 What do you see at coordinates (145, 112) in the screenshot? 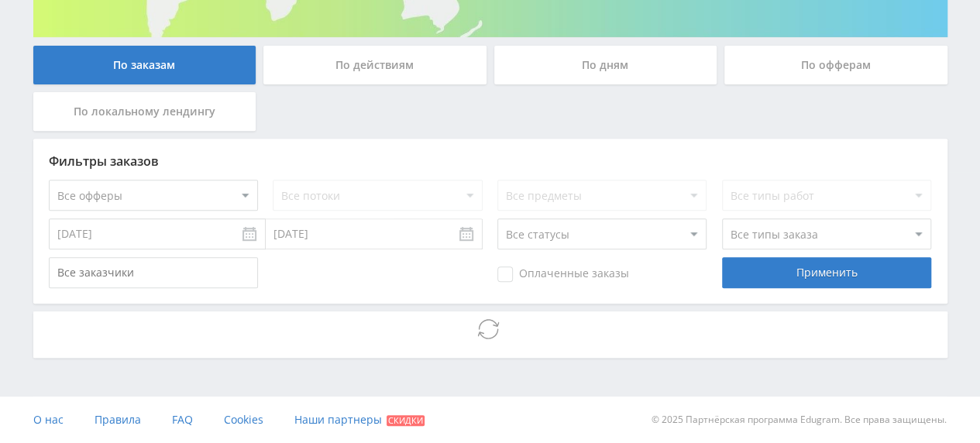
I see `div: По локальному лендингу` at bounding box center [145, 112].